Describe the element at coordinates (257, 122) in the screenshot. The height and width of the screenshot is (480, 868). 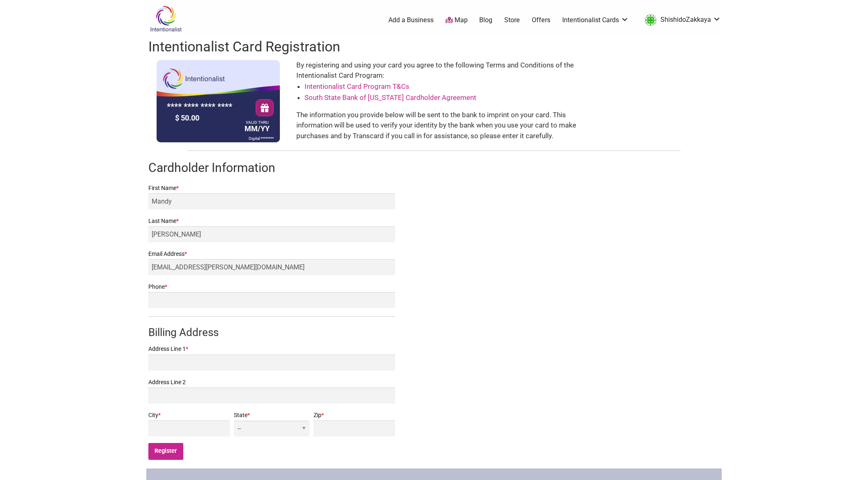
I see `div: VALID THRU` at that location.